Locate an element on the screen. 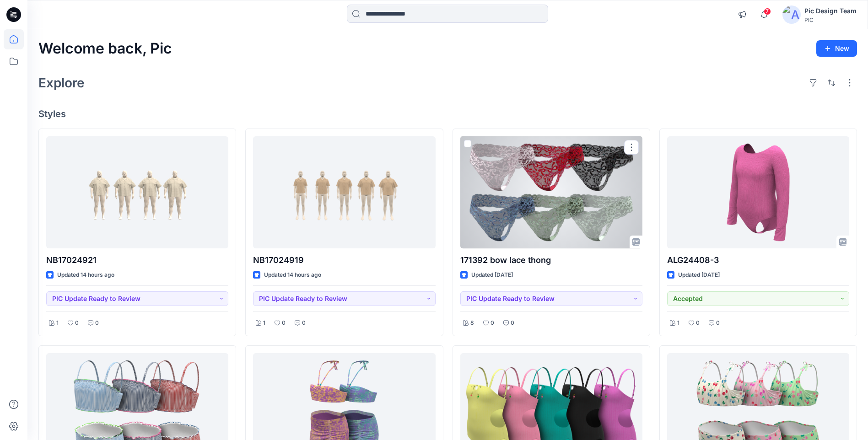  h2: Explore is located at coordinates (61, 83).